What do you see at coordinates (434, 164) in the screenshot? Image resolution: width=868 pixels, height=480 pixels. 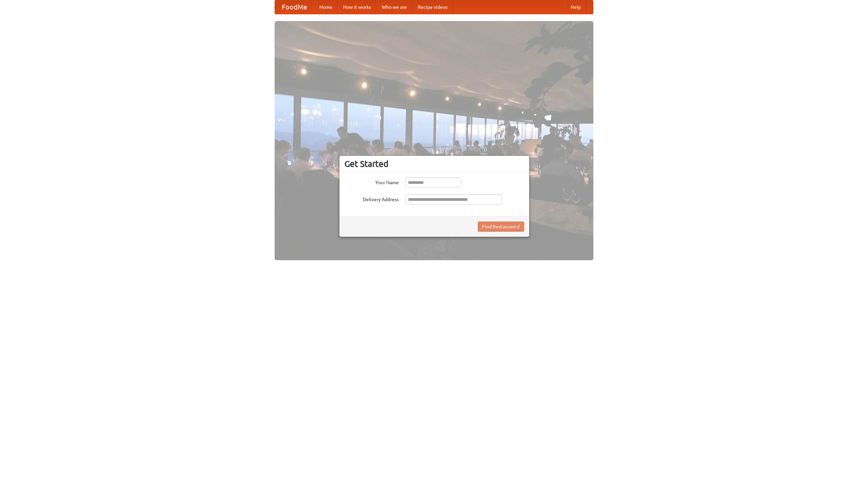 I see `h3: Get Started` at bounding box center [434, 164].